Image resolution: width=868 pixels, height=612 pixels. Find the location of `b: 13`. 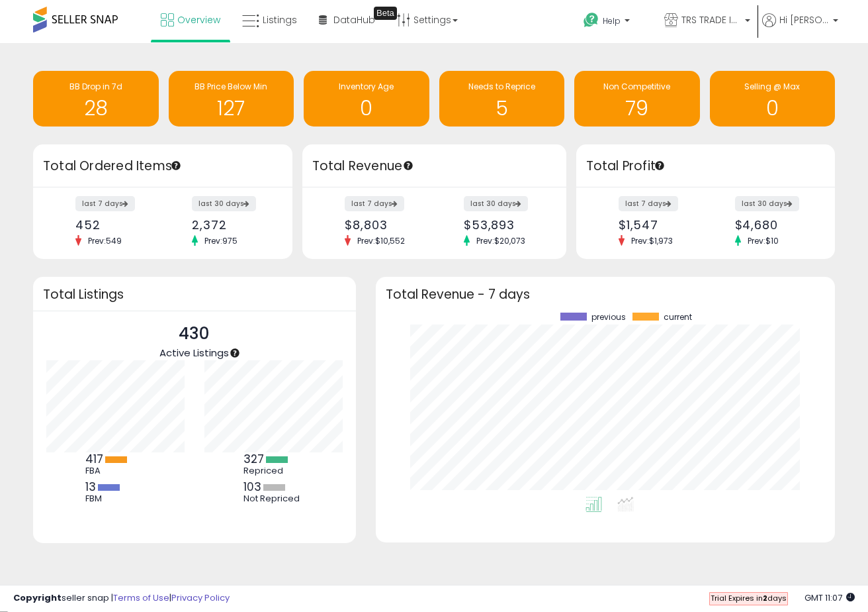

b: 13 is located at coordinates (91, 487).